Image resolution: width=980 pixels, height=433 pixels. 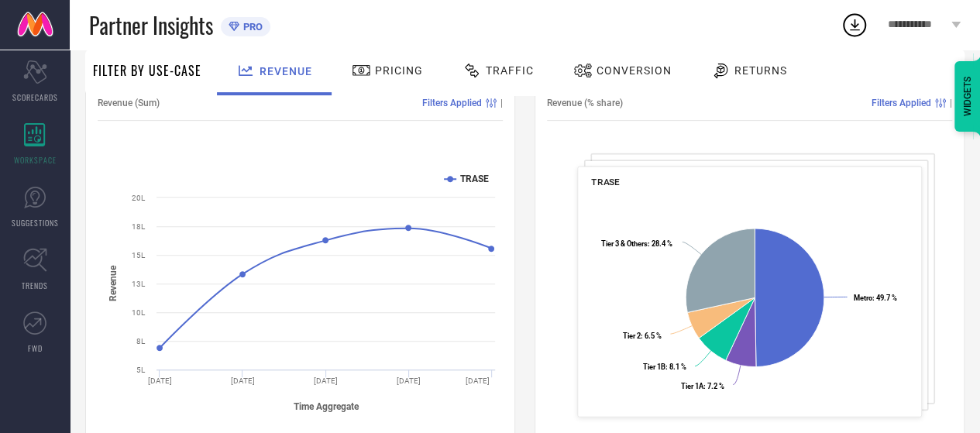 I want to click on span: FWD, so click(x=35, y=348).